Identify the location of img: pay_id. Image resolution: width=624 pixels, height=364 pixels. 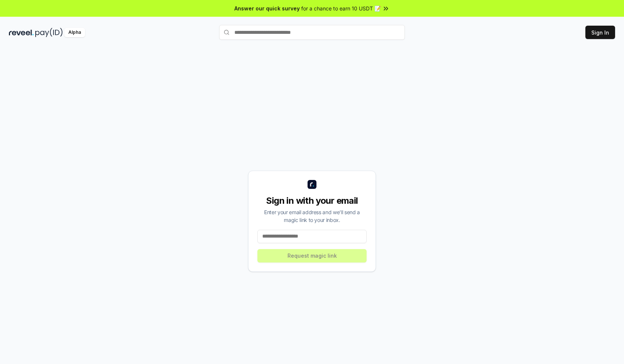
(49, 32).